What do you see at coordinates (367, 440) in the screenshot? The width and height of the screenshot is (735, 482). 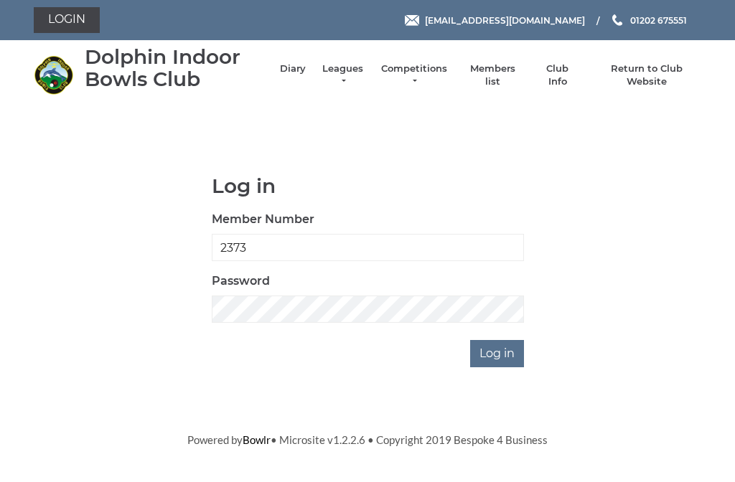 I see `span: Powered by • Microsite v1.2.2.6 • Copyright 2019 Bespoke 4 Business` at bounding box center [367, 440].